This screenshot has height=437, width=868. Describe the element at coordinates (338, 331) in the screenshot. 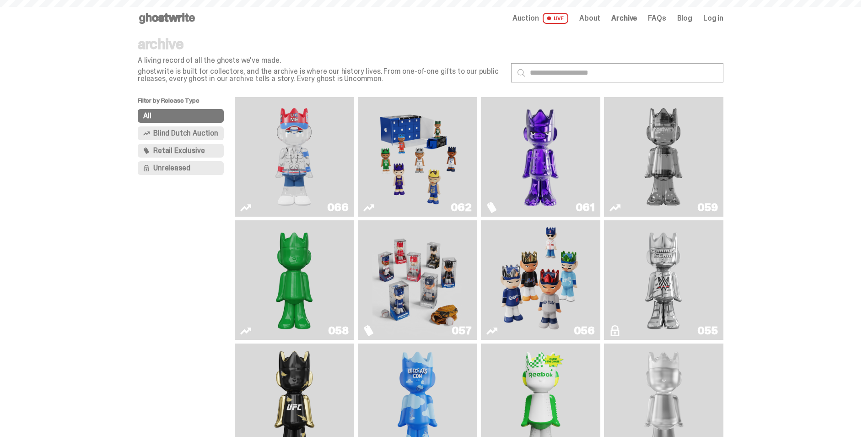

I see `div: 058` at that location.